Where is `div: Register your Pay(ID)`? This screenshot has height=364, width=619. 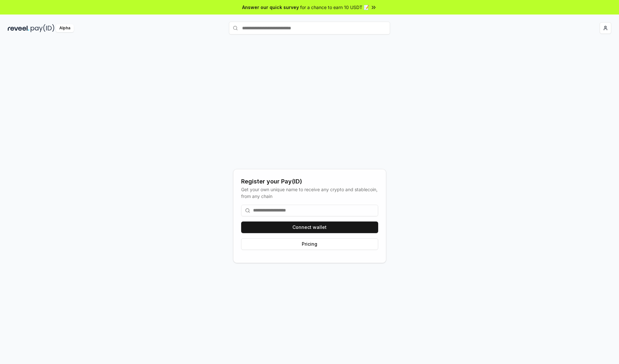
div: Register your Pay(ID) is located at coordinates (310, 181).